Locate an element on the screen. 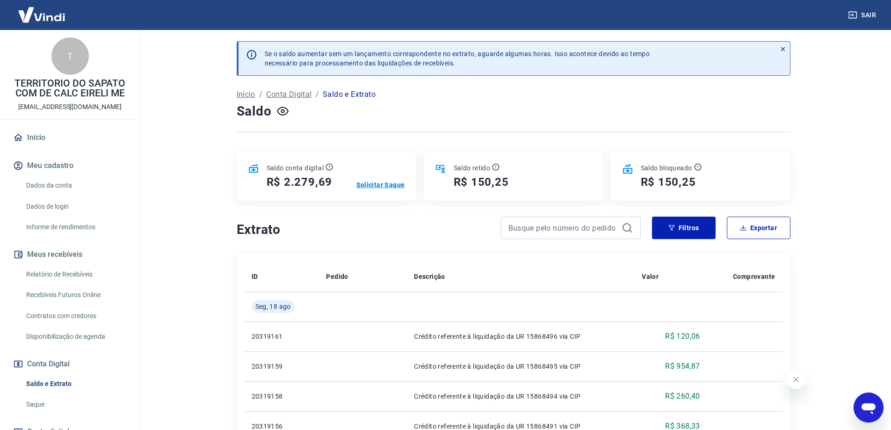 This screenshot has height=430, width=891. button: Filtros is located at coordinates (684, 228).